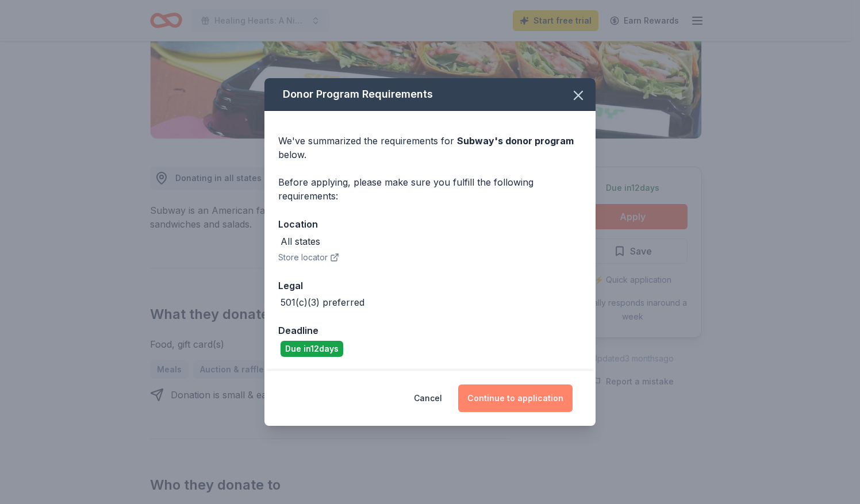 The width and height of the screenshot is (860, 504). I want to click on div: Due in 12 days, so click(312, 349).